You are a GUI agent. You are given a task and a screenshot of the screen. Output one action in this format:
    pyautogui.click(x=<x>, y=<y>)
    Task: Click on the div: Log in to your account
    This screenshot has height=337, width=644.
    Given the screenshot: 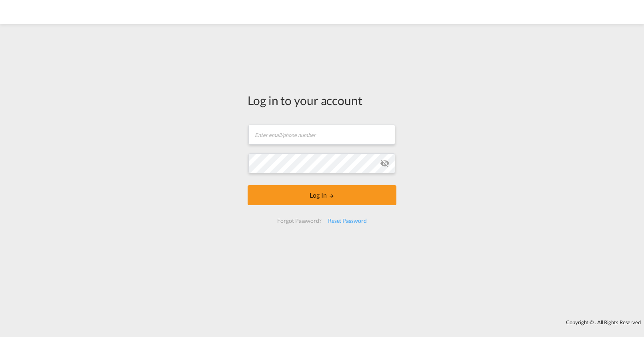 What is the action you would take?
    pyautogui.click(x=322, y=101)
    